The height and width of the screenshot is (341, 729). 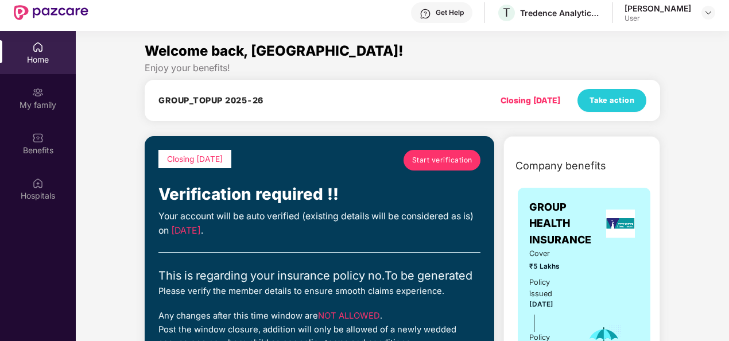 I want to click on h4: GROUP_TOPUP 2025-26, so click(x=211, y=100).